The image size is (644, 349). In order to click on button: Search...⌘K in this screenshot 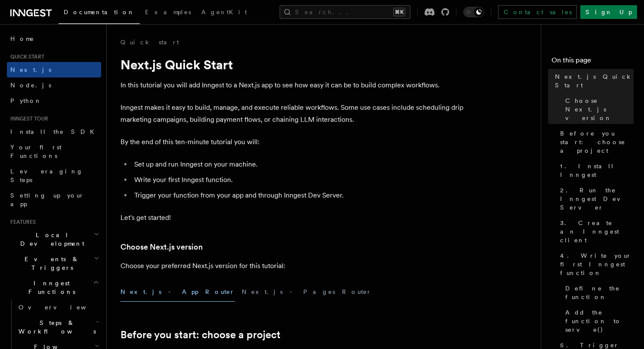, I will do `click(345, 12)`.